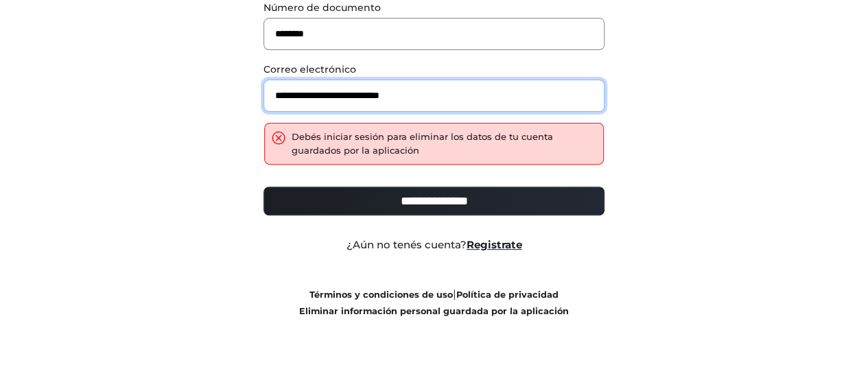 Image resolution: width=868 pixels, height=378 pixels. What do you see at coordinates (434, 311) in the screenshot?
I see `a: Eliminar información personal guardada por la aplicación` at bounding box center [434, 311].